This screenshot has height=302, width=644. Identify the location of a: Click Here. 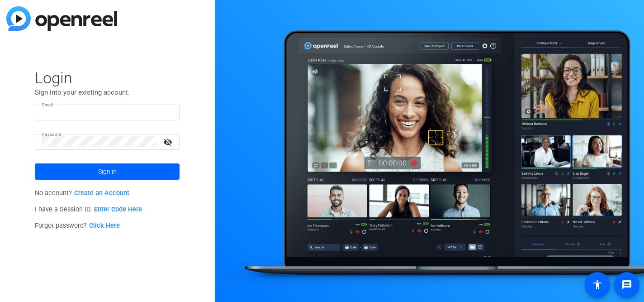
(104, 225).